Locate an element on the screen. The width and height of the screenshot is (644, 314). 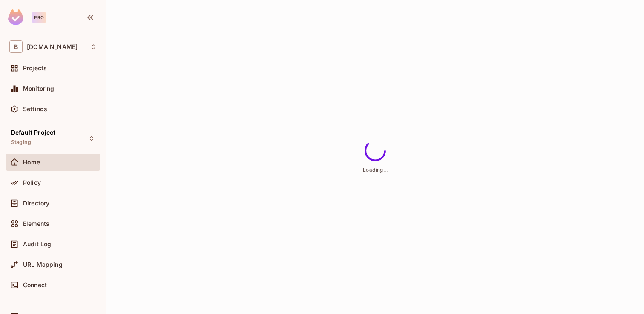
span: Monitoring is located at coordinates (39, 89).